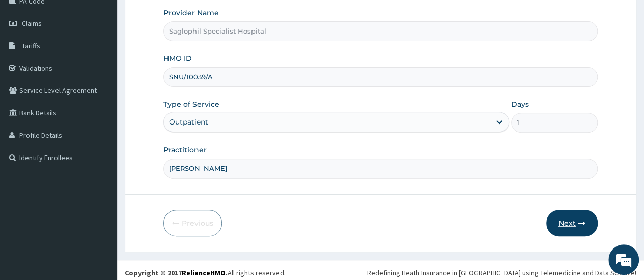  What do you see at coordinates (520, 104) in the screenshot?
I see `label: Days` at bounding box center [520, 104].